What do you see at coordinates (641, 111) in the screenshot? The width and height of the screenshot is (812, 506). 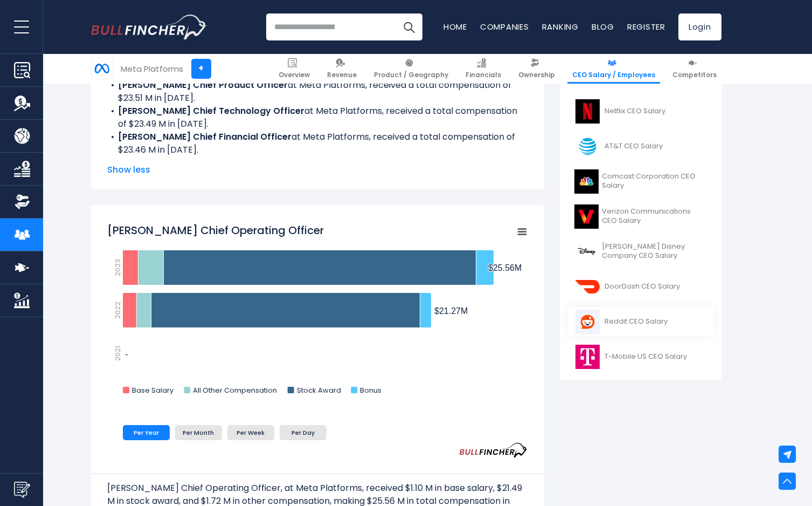 I see `a: Netflix CEO Salary` at bounding box center [641, 111].